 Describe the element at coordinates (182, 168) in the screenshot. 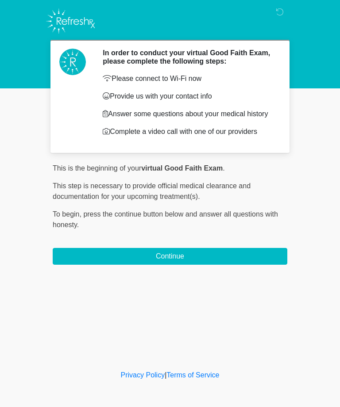

I see `strong: virtual Good Faith Exam` at that location.